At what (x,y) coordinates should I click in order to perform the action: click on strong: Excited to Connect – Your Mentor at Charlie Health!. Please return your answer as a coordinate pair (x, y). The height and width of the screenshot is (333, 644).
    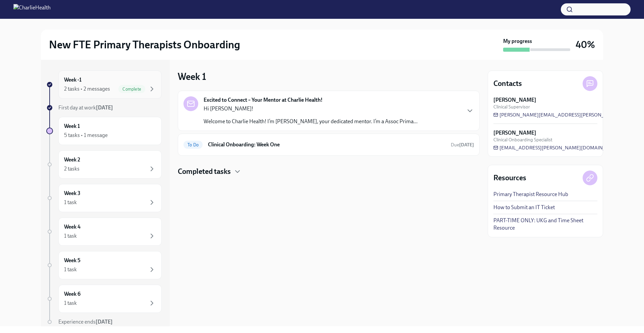
    Looking at the image, I should click on (263, 100).